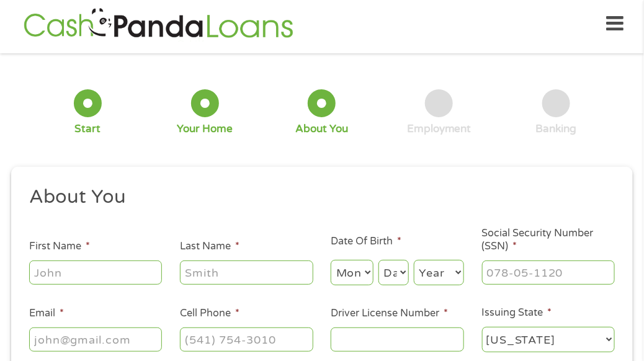 The width and height of the screenshot is (644, 361). I want to click on input: (541) 754-3010, so click(246, 339).